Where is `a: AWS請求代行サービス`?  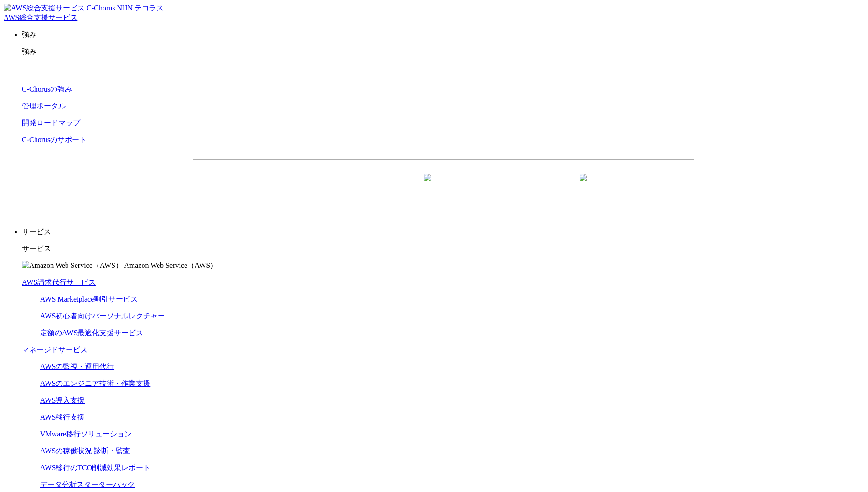 a: AWS請求代行サービス is located at coordinates (59, 282).